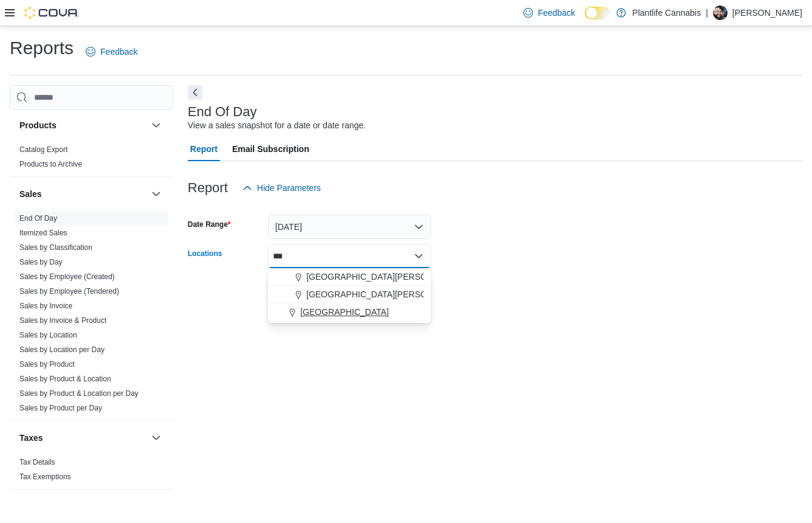 The height and width of the screenshot is (523, 812). Describe the element at coordinates (48, 335) in the screenshot. I see `a: Sales by Location` at that location.